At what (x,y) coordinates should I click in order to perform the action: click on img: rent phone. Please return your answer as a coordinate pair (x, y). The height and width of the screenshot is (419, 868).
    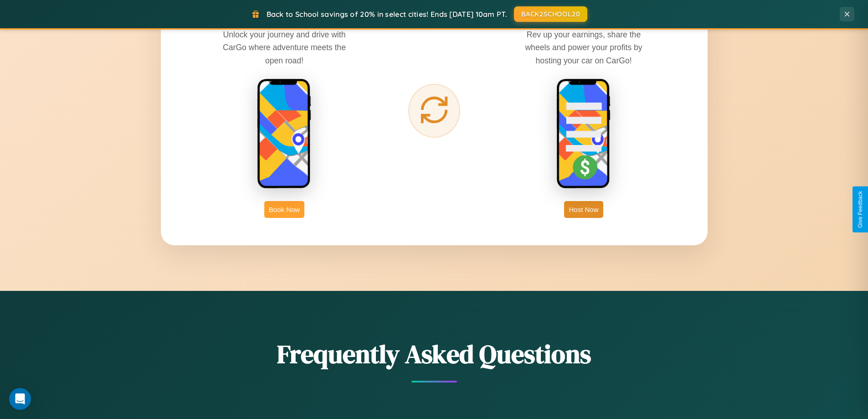
    Looking at the image, I should click on (284, 134).